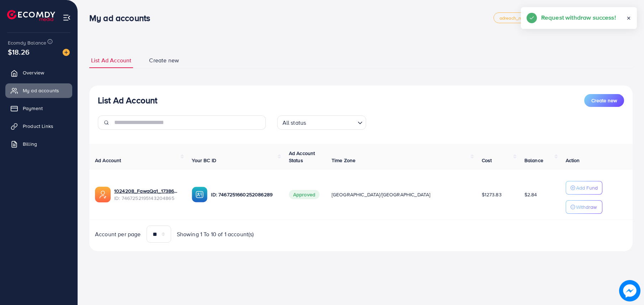 The width and height of the screenshot is (644, 305). Describe the element at coordinates (103, 195) in the screenshot. I see `img: ic-ads-acc.e4c84228.svg` at that location.